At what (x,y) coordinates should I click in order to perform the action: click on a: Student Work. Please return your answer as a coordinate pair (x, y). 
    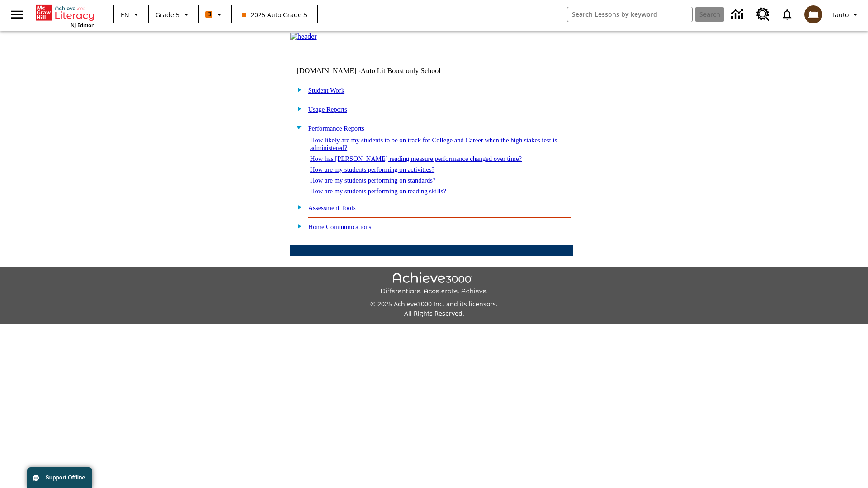
    Looking at the image, I should click on (327, 91).